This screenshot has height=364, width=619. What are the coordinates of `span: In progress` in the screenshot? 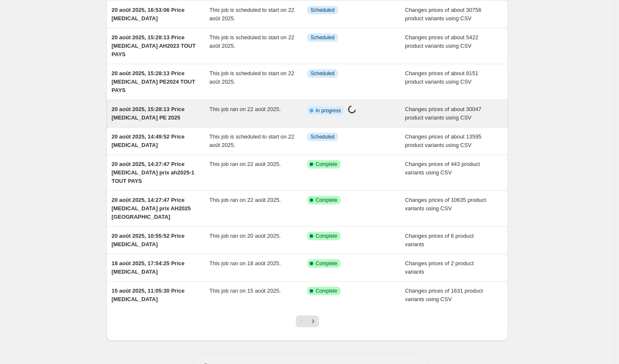 It's located at (328, 111).